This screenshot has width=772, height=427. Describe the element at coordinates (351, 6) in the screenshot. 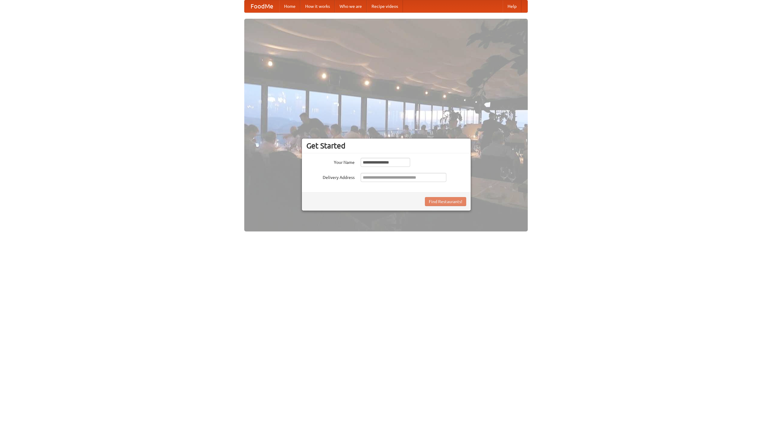

I see `a: Who we are` at that location.